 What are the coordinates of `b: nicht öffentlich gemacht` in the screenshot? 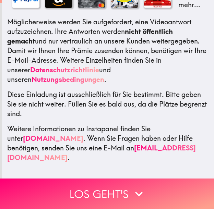 It's located at (90, 36).